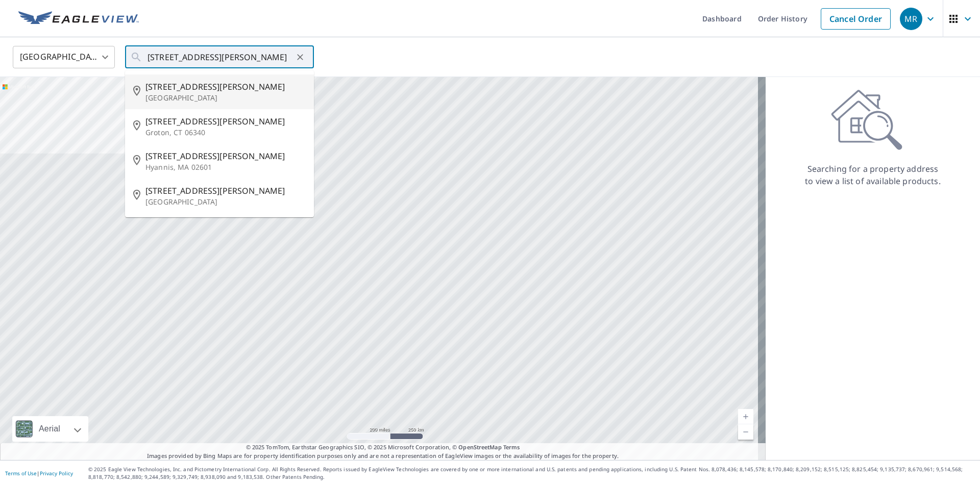  Describe the element at coordinates (56, 473) in the screenshot. I see `a: Privacy Policy` at that location.